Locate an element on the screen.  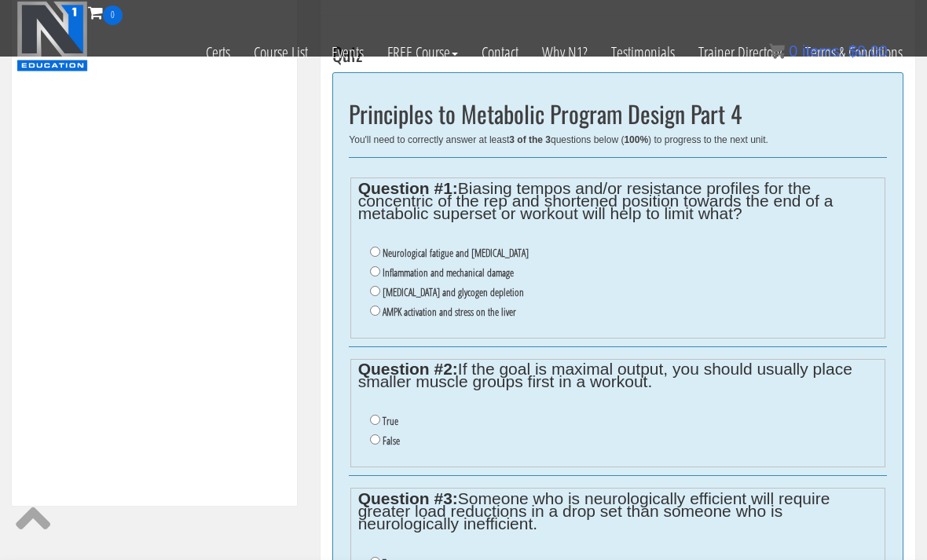
div: You'll need to correctly answer at least questions below ( ) to progress to the next unit. is located at coordinates (618, 140).